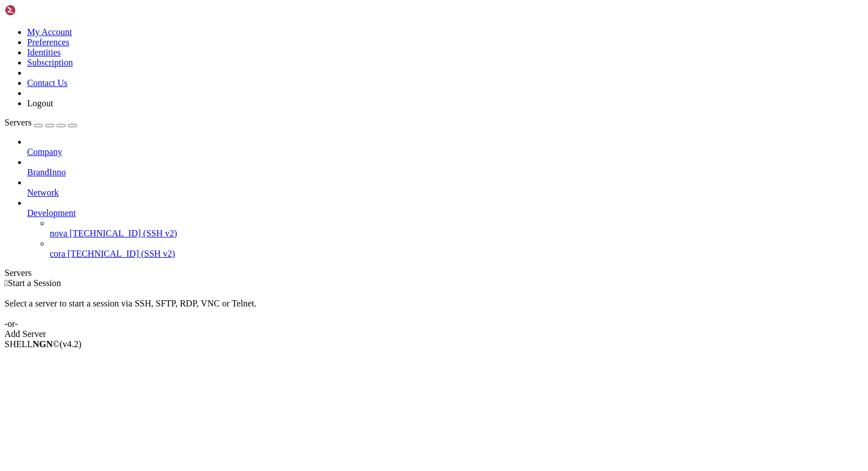 This screenshot has width=868, height=471. I want to click on div: Select a server to start a session via SSH, SFTP, RDP, VNC or Telnet. -or-, so click(434, 309).